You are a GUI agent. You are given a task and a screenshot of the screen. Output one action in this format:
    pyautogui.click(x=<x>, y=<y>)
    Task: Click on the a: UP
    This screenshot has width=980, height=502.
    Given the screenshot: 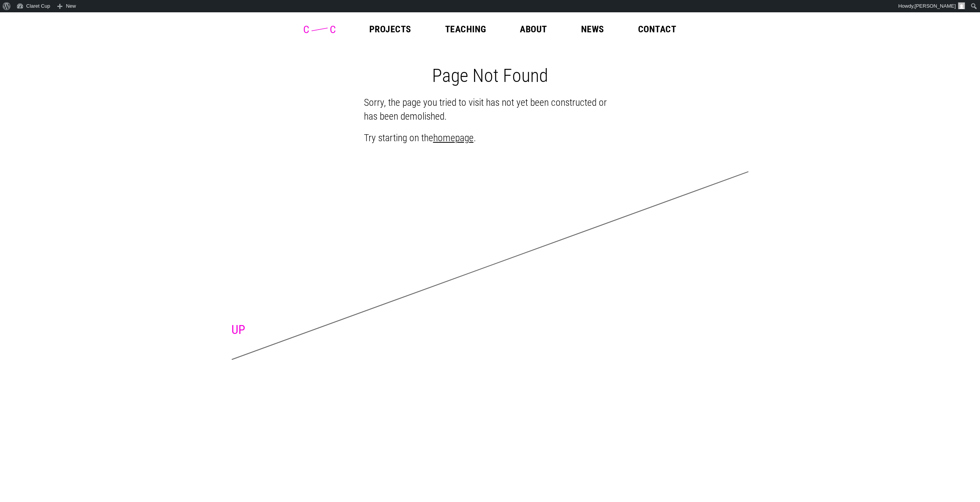 What is the action you would take?
    pyautogui.click(x=238, y=330)
    